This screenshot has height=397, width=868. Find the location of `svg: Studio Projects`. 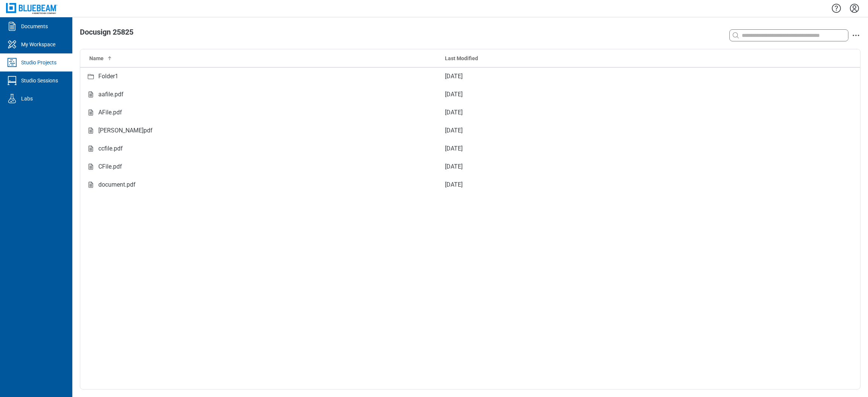

svg: Studio Projects is located at coordinates (12, 63).